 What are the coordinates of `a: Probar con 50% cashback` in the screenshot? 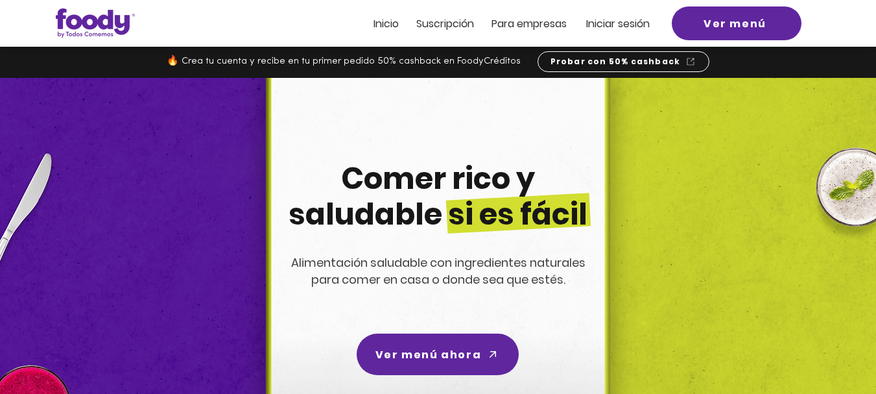 It's located at (623, 62).